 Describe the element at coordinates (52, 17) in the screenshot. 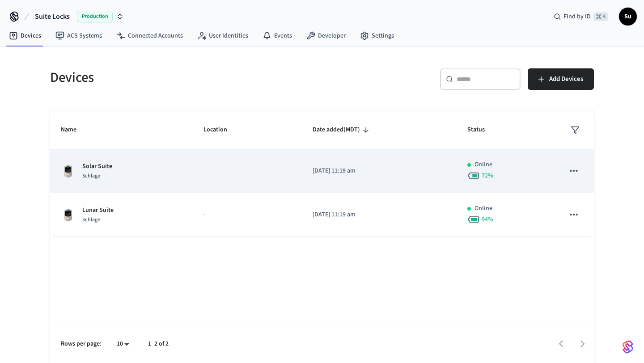

I see `span: Suite Locks` at that location.